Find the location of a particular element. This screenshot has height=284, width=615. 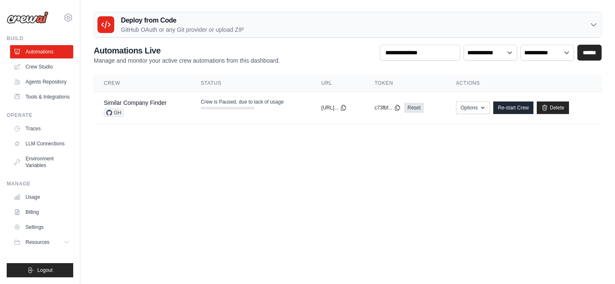

a: Delete is located at coordinates (553, 108).